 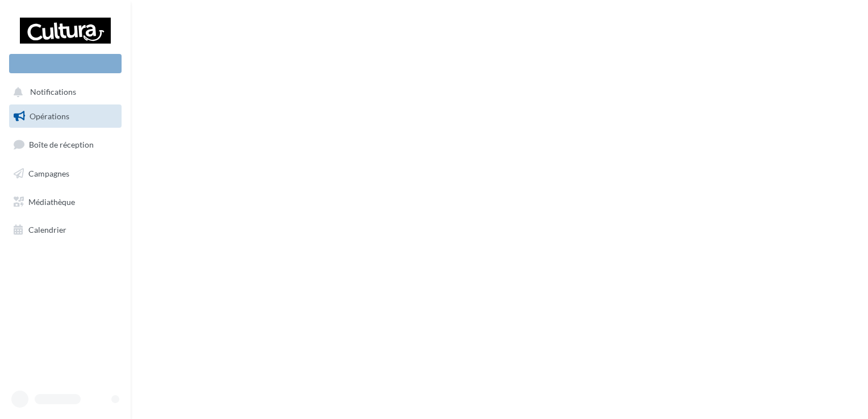 What do you see at coordinates (65, 116) in the screenshot?
I see `a: Opérations` at bounding box center [65, 116].